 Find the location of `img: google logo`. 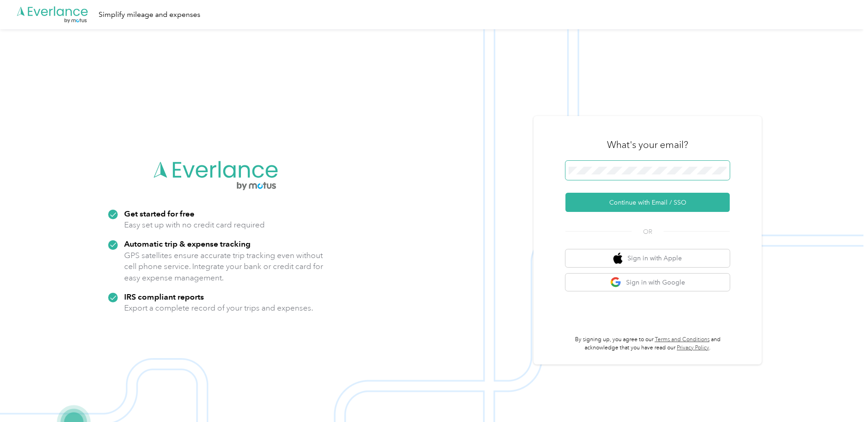

img: google logo is located at coordinates (616, 282).